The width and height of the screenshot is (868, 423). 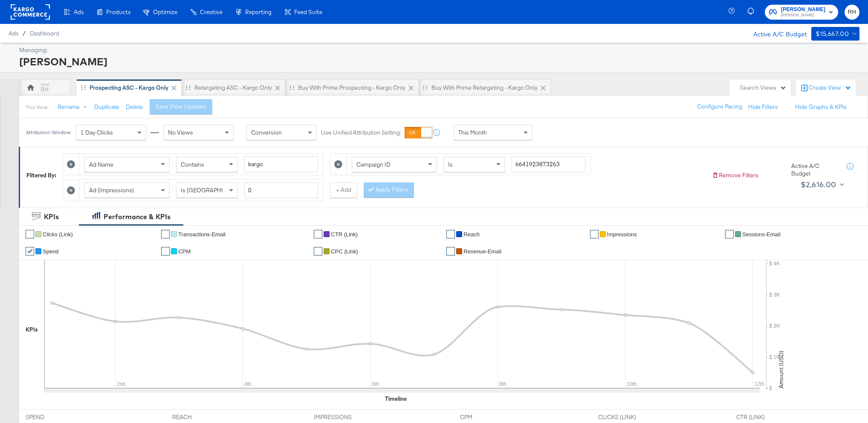 What do you see at coordinates (484, 88) in the screenshot?
I see `div: Buy with Prime Retargeting - Kargo only` at bounding box center [484, 88].